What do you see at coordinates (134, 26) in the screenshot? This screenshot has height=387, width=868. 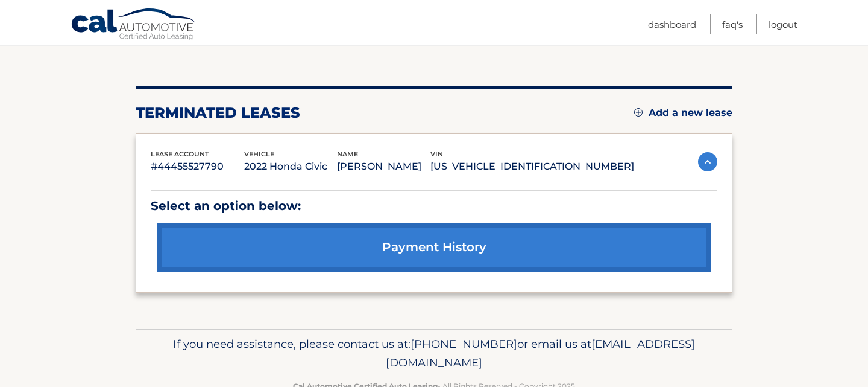 I see `a: Cal Automotive` at bounding box center [134, 26].